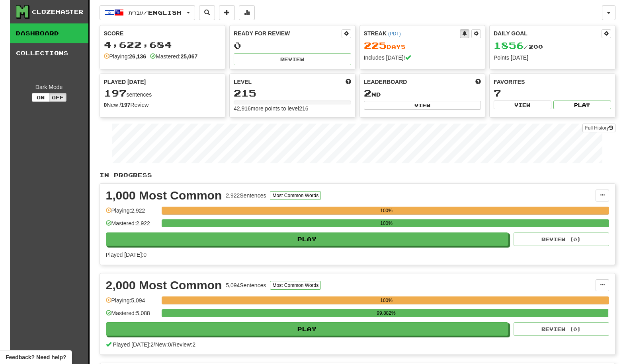  Describe the element at coordinates (163, 345) in the screenshot. I see `span: New: 0` at that location.